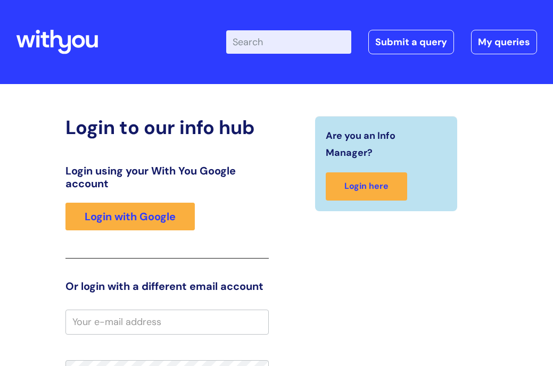  What do you see at coordinates (411, 42) in the screenshot?
I see `a: Submit a query` at bounding box center [411, 42].